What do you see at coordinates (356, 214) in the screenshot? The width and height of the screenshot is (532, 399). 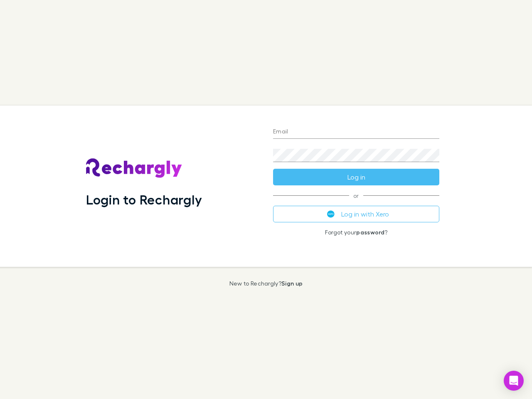 I see `button: Log in with Xero` at bounding box center [356, 214].